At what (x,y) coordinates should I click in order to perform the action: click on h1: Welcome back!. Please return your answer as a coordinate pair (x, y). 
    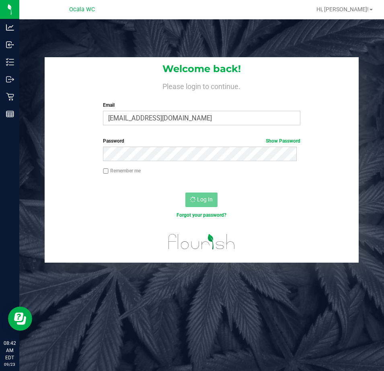
    Looking at the image, I should click on (202, 69).